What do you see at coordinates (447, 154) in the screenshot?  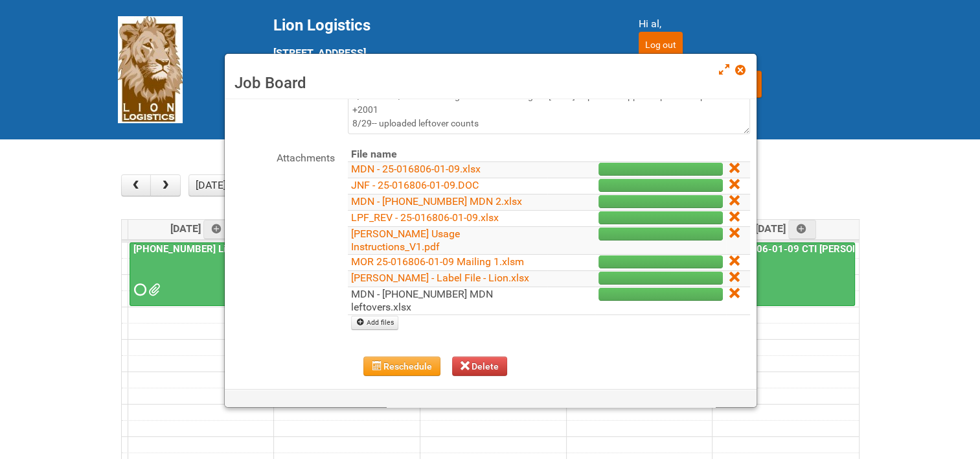 I see `th: File name` at bounding box center [447, 154].